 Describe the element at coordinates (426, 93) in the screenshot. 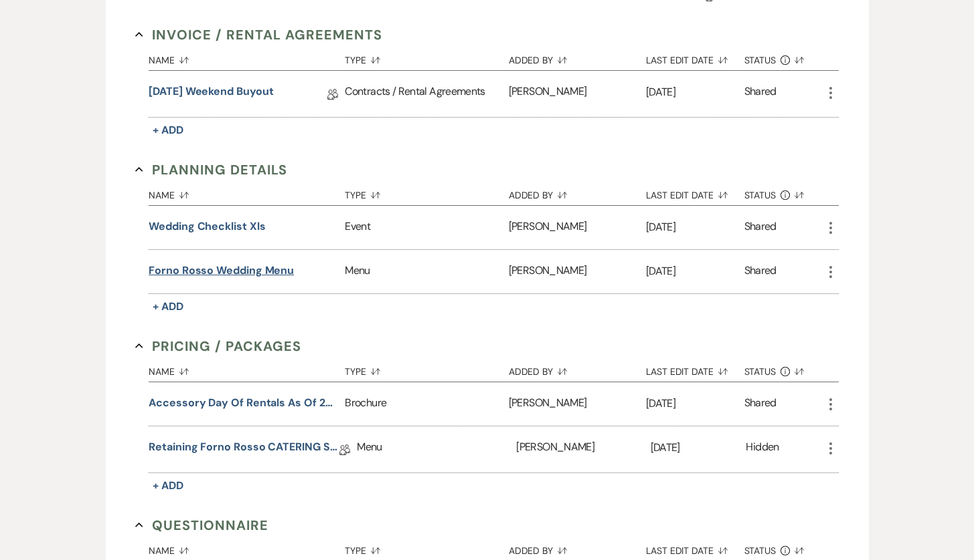

I see `div: Contracts / Rental Agreements` at that location.